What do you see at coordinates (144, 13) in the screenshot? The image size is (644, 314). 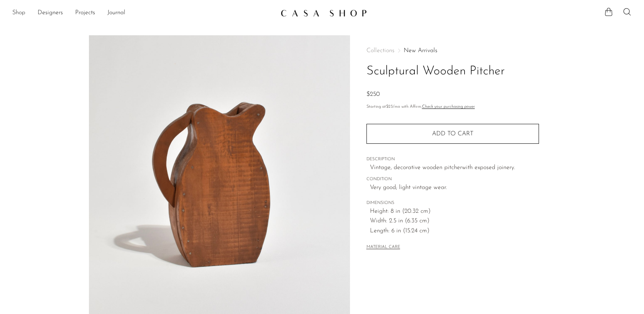 I see `nav: Desktop navigation` at bounding box center [144, 13].